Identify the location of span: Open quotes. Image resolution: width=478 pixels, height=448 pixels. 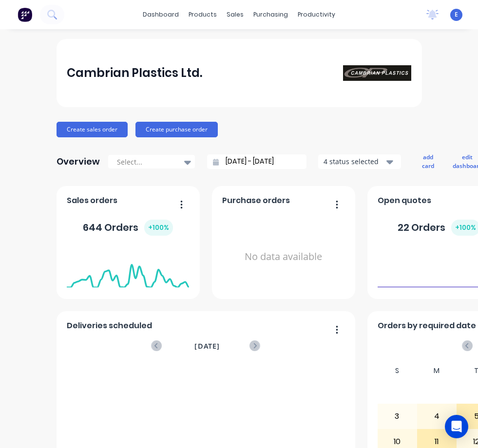
(404, 201).